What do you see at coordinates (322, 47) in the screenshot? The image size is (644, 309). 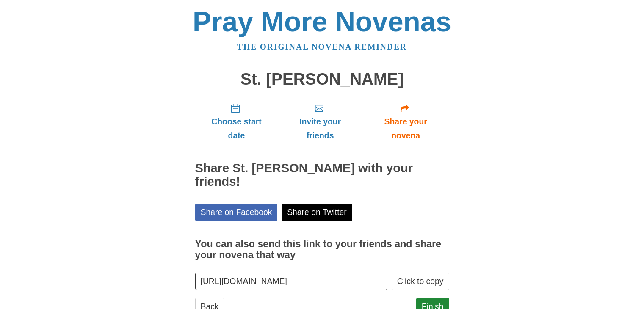 I see `a: The original novena reminder` at bounding box center [322, 47].